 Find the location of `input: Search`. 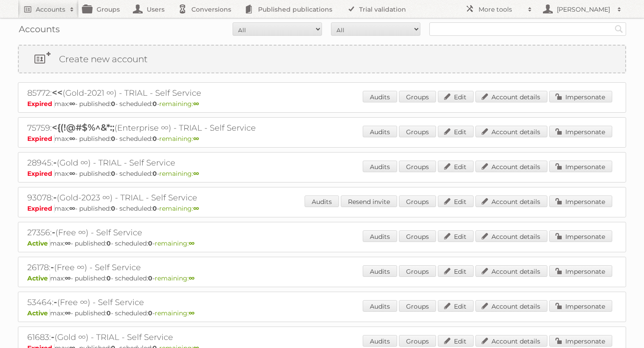

input: Search is located at coordinates (619, 29).